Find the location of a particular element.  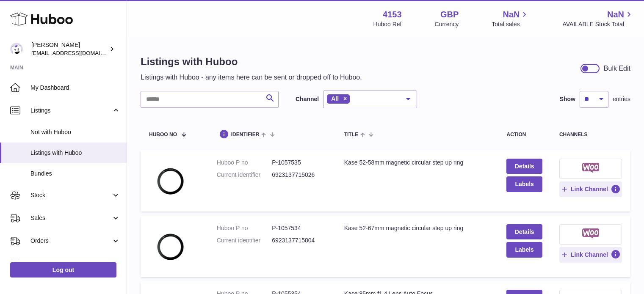

div: Bulk Edit is located at coordinates (617, 68).